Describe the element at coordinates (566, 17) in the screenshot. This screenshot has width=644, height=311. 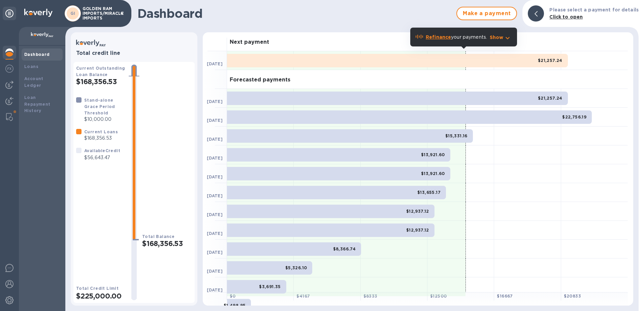
I see `b: Click to open` at that location.